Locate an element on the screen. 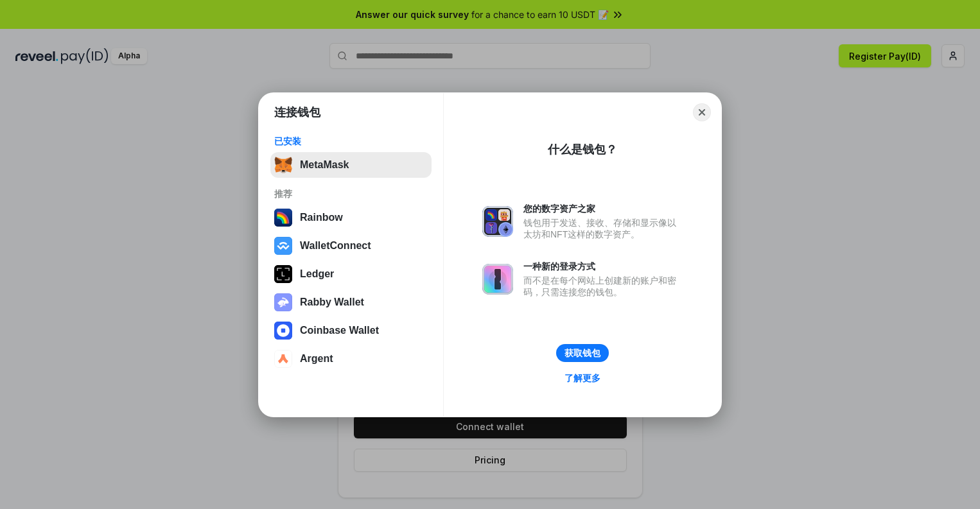  div: MetaMask is located at coordinates (324, 165).